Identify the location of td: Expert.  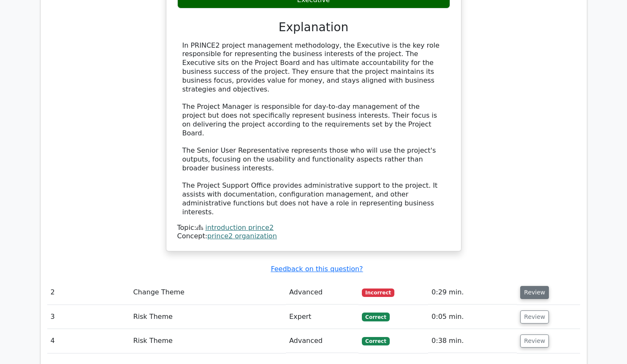
(322, 317).